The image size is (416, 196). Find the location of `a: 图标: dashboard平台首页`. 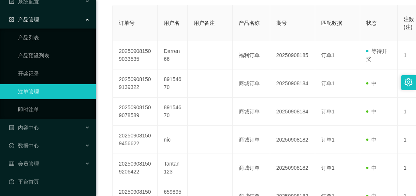

a: 图标: dashboard平台首页 is located at coordinates (49, 181).